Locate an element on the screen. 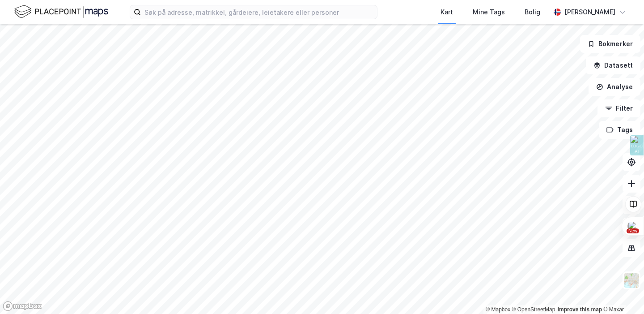 Image resolution: width=644 pixels, height=314 pixels. div: Kontrollprogram for chat is located at coordinates (622, 293).